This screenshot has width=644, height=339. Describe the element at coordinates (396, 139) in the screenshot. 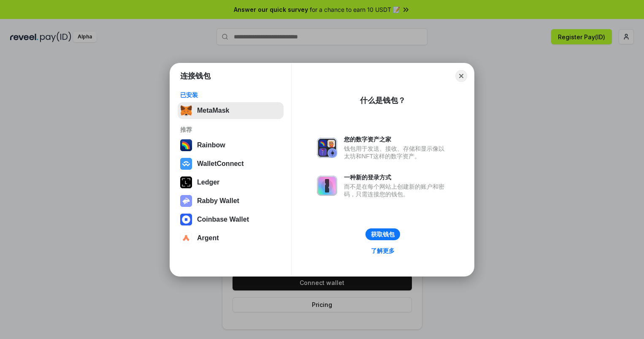

I see `div: 您的数字资产之家` at that location.